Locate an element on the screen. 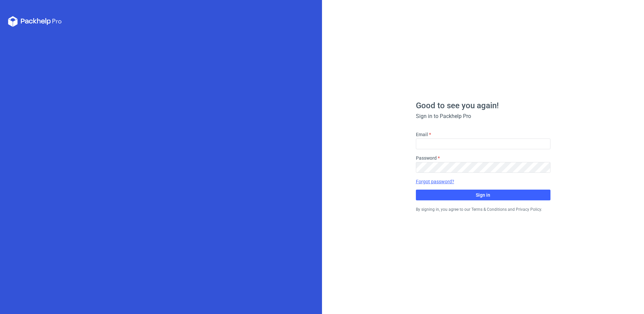 This screenshot has width=644, height=314. a: Forgot password? is located at coordinates (435, 182).